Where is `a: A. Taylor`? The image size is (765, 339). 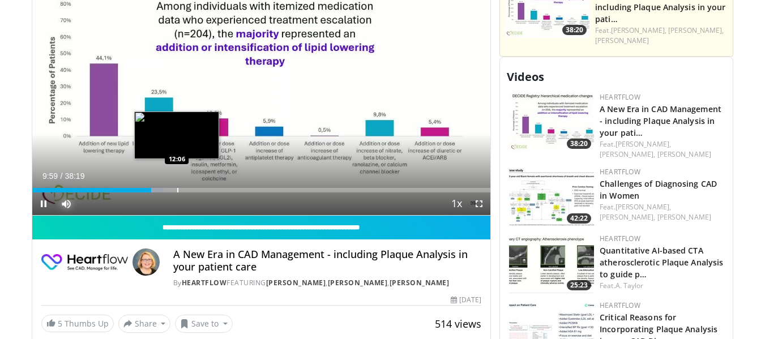 a: A. Taylor is located at coordinates (630, 285).